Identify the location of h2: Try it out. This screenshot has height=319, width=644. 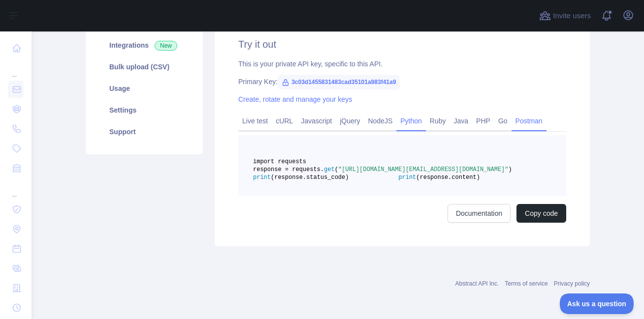
(402, 44).